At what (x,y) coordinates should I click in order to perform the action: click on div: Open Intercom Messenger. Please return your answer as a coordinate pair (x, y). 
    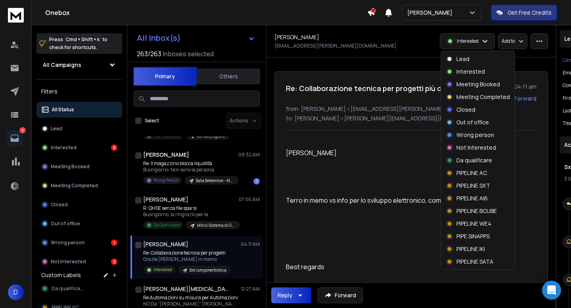
    Looking at the image, I should click on (551, 290).